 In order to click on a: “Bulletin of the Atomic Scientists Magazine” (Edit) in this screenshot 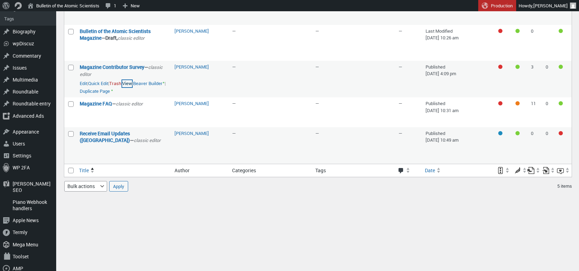, I will do `click(115, 34)`.